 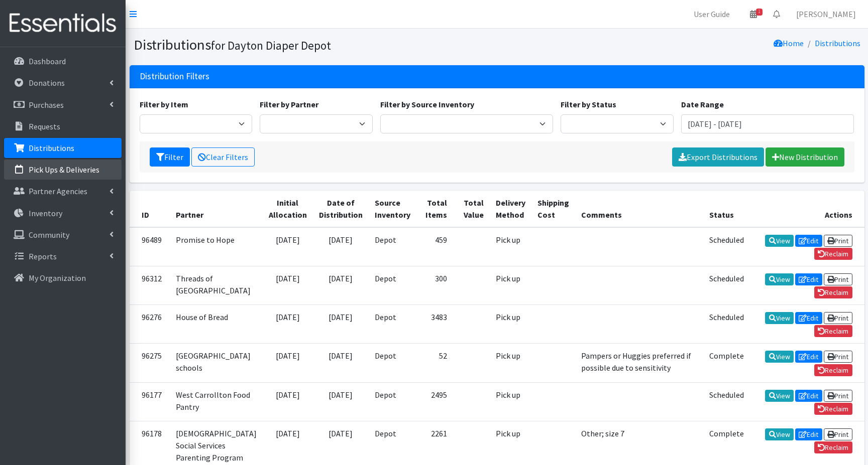 What do you see at coordinates (288, 209) in the screenshot?
I see `th: Initial Allocation` at bounding box center [288, 209].